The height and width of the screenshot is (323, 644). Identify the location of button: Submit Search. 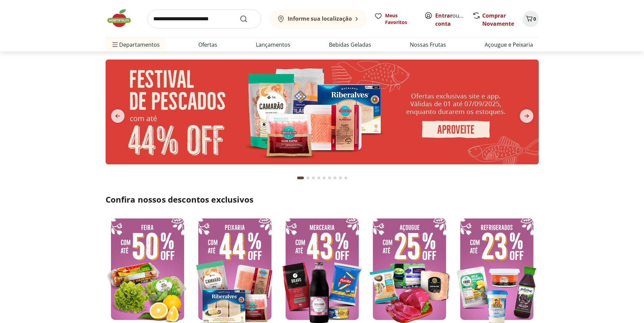
(248, 19).